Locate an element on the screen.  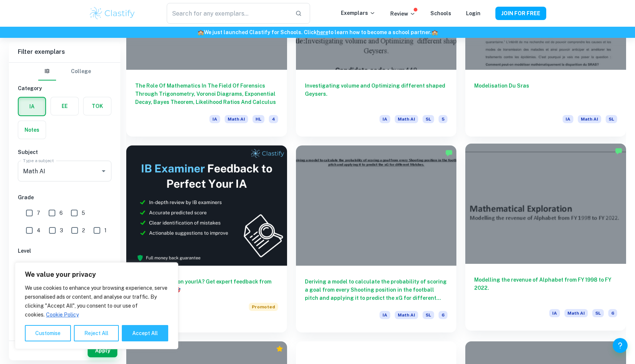
label: Type a subject is located at coordinates (38, 160).